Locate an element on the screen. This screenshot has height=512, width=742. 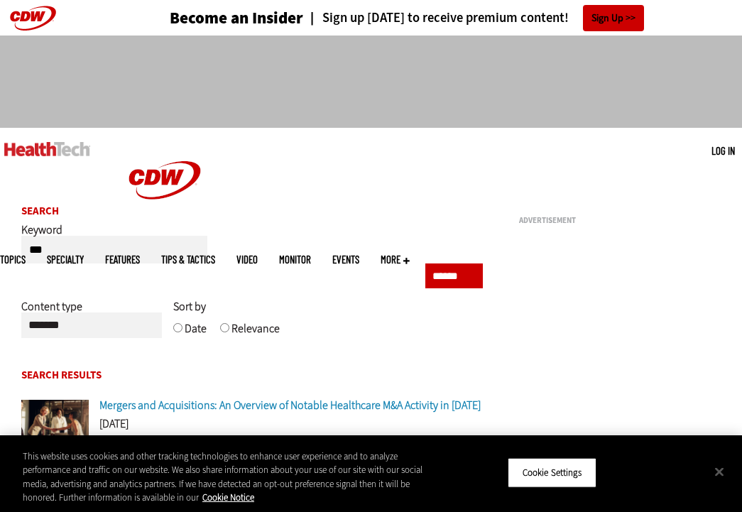
a: Video is located at coordinates (247, 259).